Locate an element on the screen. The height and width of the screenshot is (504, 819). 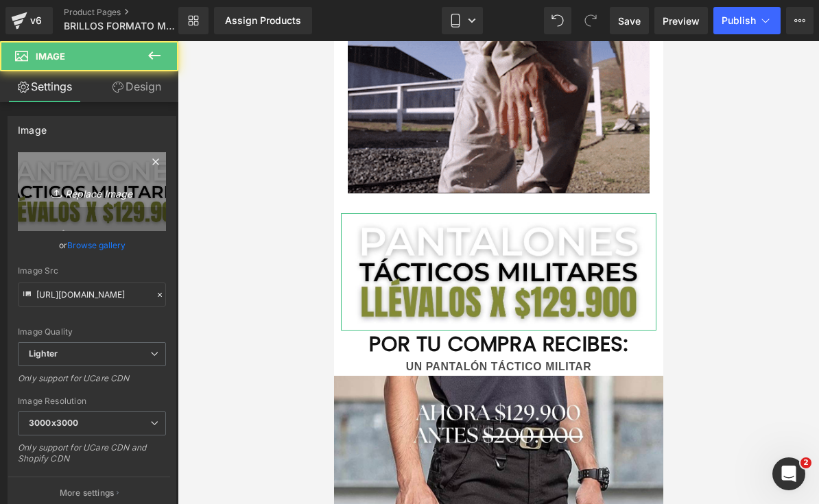
div: Image Quality is located at coordinates (92, 332).